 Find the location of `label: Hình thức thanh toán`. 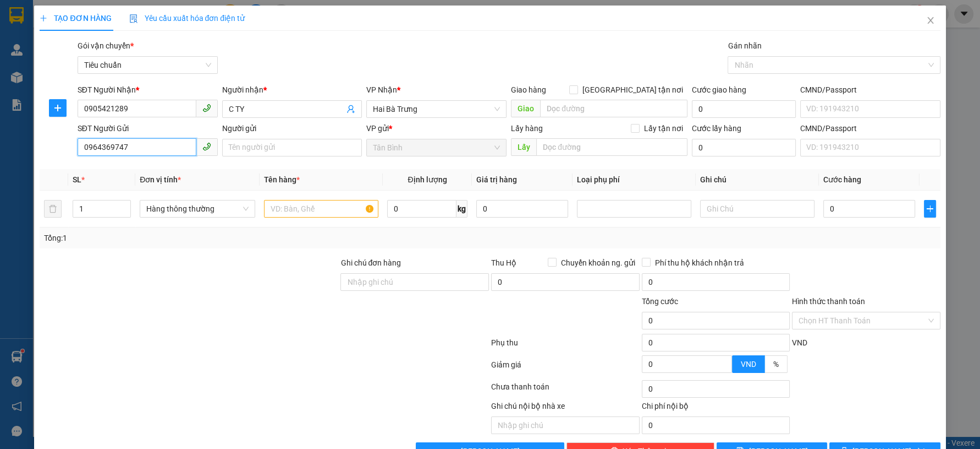

label: Hình thức thanh toán is located at coordinates (829, 301).